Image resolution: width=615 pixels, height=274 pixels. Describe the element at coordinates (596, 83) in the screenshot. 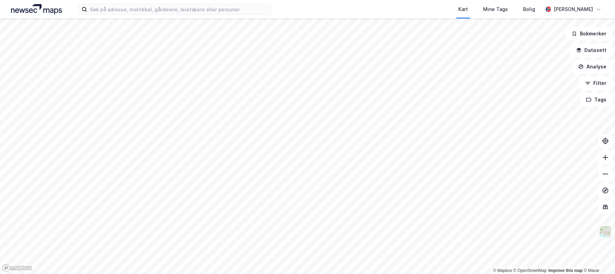

I see `button: Filter` at that location.